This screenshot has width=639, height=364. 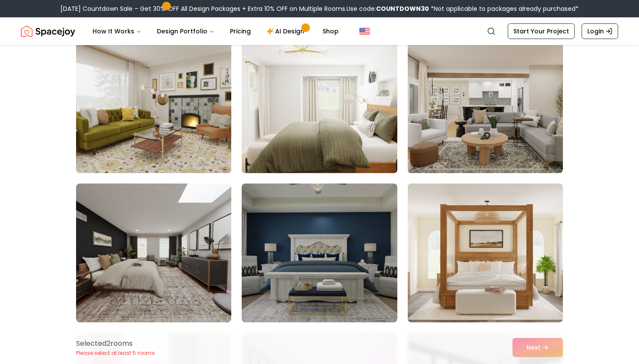 What do you see at coordinates (115, 353) in the screenshot?
I see `p: Please select at least 5 rooms` at bounding box center [115, 353].